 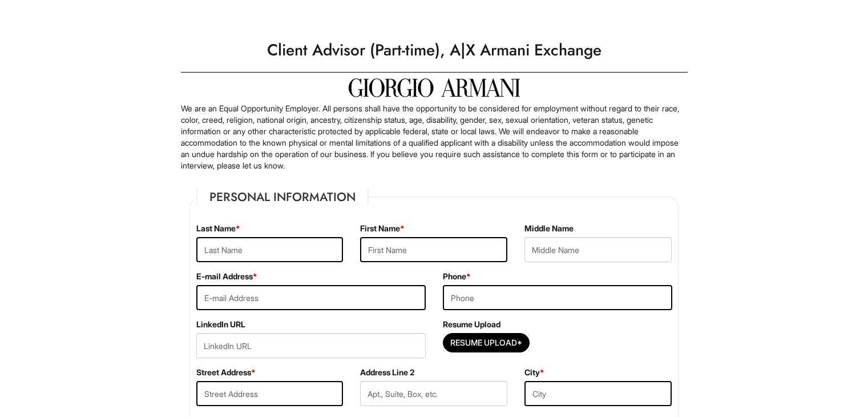 I want to click on label: First Name, so click(x=382, y=228).